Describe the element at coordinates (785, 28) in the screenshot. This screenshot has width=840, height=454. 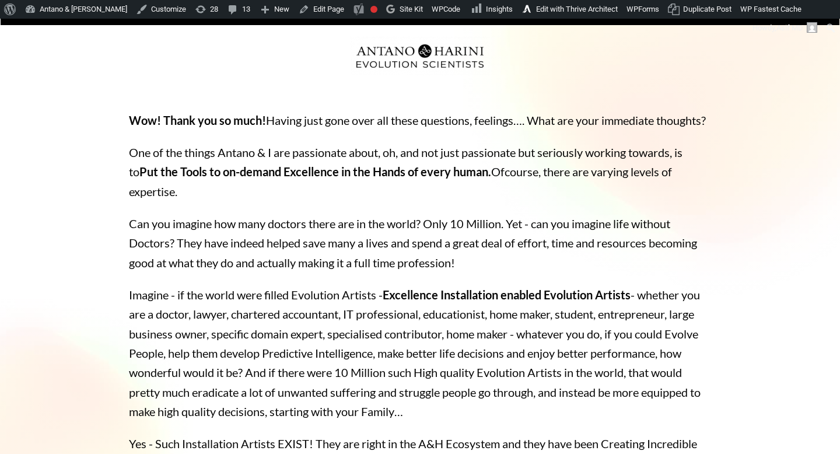
I see `a: Howdy,` at that location.